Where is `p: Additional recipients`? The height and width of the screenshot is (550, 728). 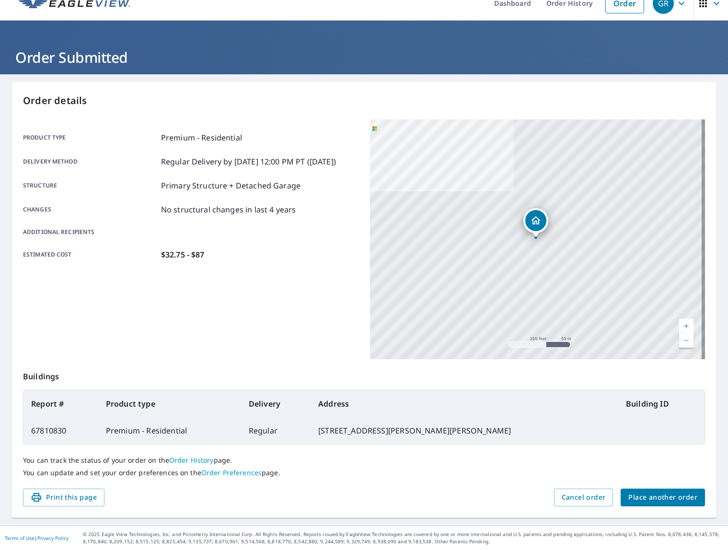 p: Additional recipients is located at coordinates (90, 232).